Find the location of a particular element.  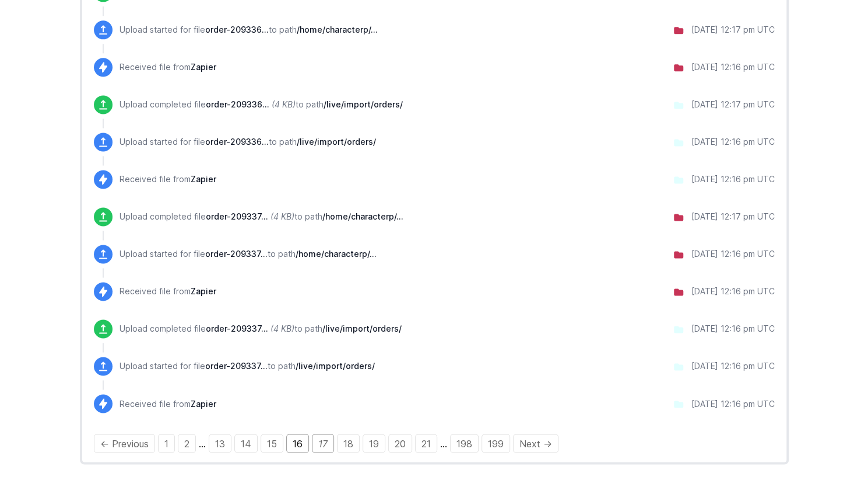

a: Page 2 is located at coordinates (186, 443).